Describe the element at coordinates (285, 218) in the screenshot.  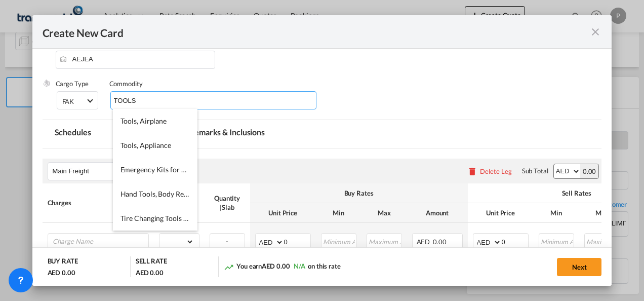
I see `span: Tire Changing Tools and Accessories: Lug Wrenches, Tire Gauges, Tire Mounting Lubricant, Tire Pum...` at that location.